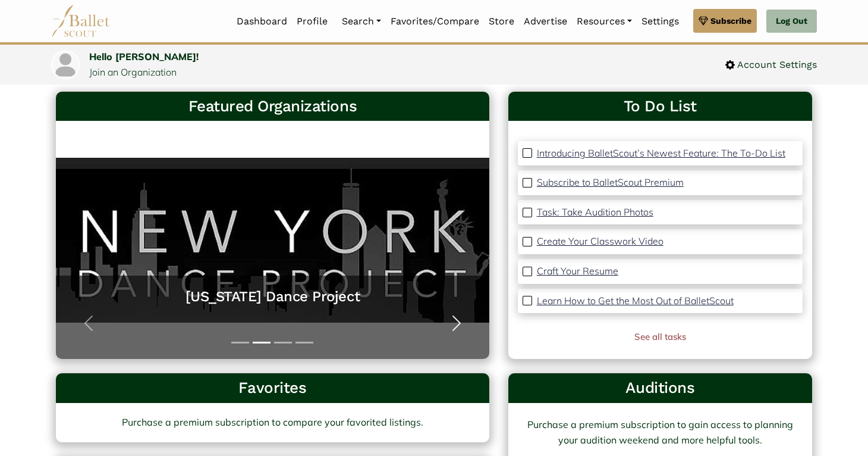 This screenshot has width=868, height=456. Describe the element at coordinates (776, 65) in the screenshot. I see `span: Account Settings` at that location.